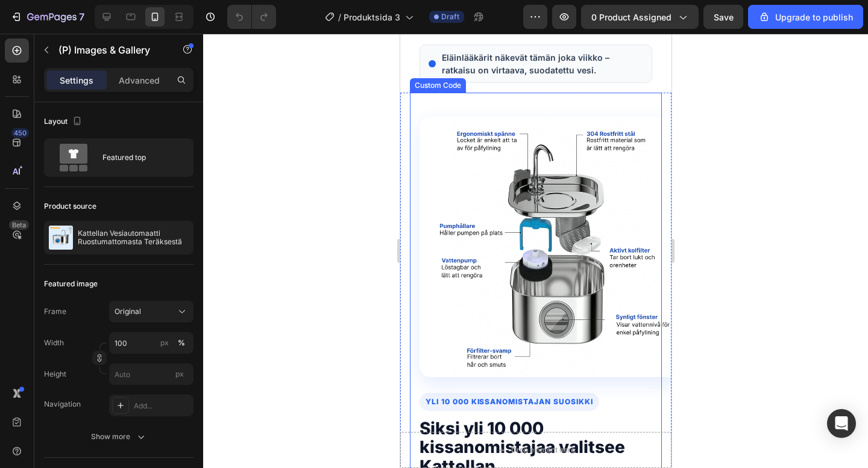 This screenshot has height=468, width=868. What do you see at coordinates (372, 17) in the screenshot?
I see `span: Produktsida 3` at bounding box center [372, 17].